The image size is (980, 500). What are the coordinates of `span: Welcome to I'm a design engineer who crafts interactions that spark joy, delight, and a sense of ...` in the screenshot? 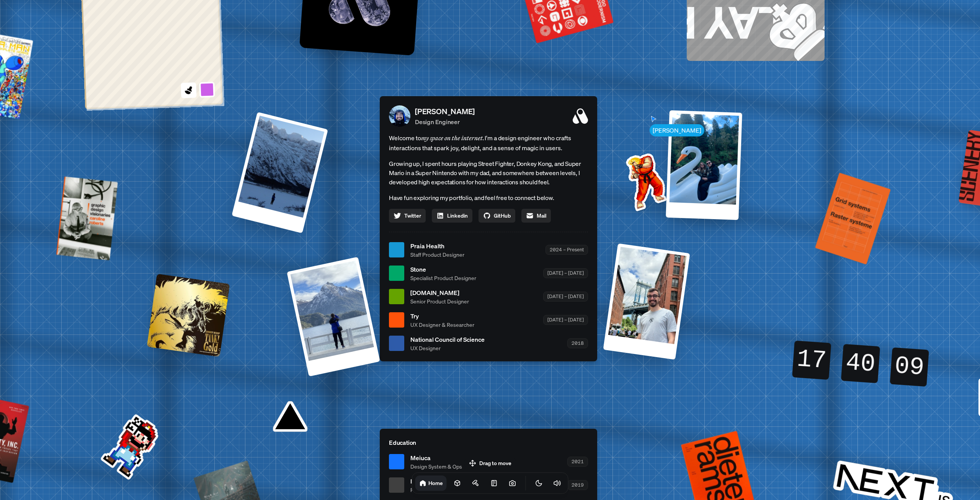 It's located at (489, 143).